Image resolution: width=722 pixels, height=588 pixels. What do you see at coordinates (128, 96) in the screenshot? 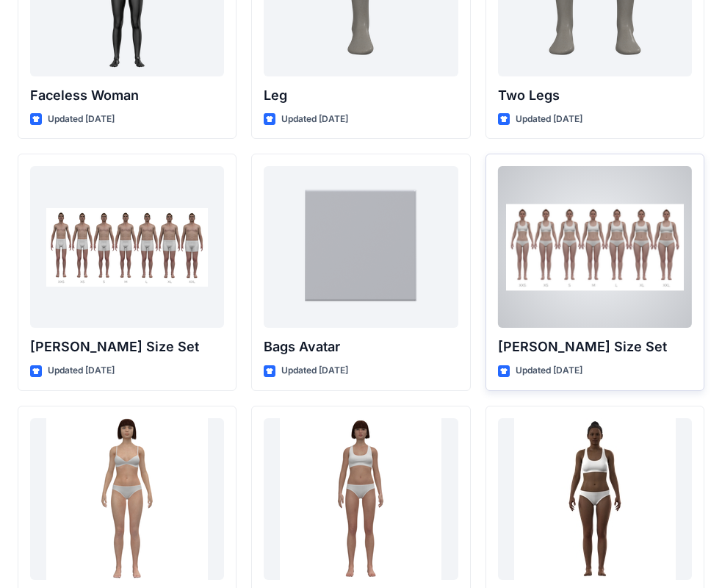
I see `p: Faceless Woman` at bounding box center [128, 96].